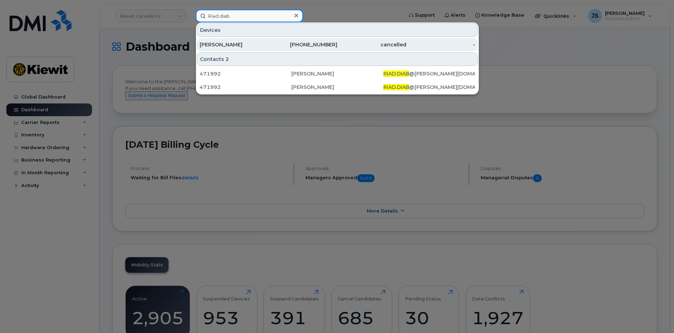  Describe the element at coordinates (372, 45) in the screenshot. I see `div: cancelled` at that location.